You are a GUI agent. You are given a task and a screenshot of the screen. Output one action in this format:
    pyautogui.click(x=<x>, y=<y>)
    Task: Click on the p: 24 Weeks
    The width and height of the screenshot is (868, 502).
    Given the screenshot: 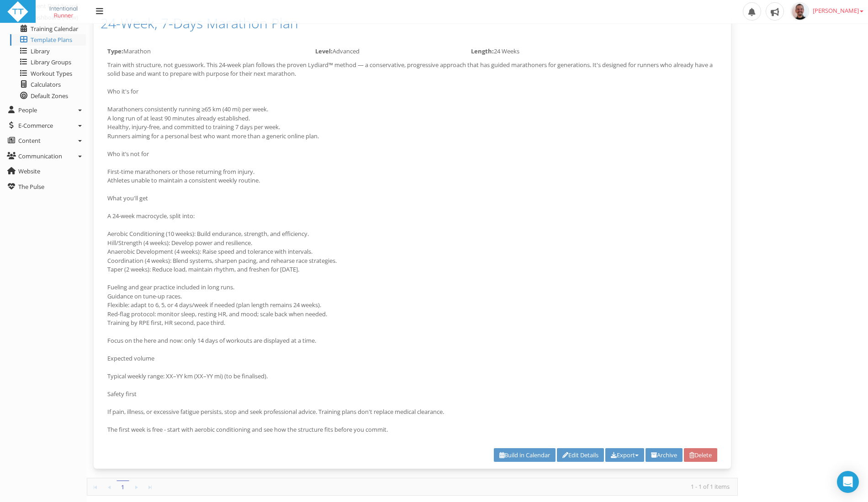 What is the action you would take?
    pyautogui.click(x=542, y=52)
    